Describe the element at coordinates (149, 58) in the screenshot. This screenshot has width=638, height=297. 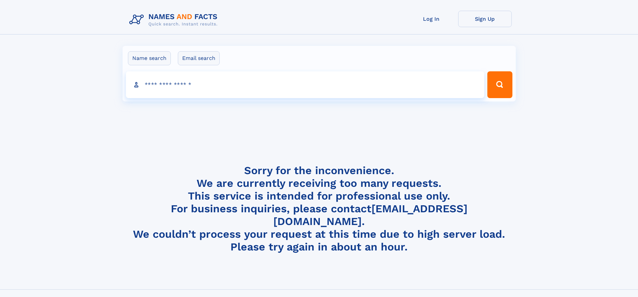
I see `label: Name search` at that location.